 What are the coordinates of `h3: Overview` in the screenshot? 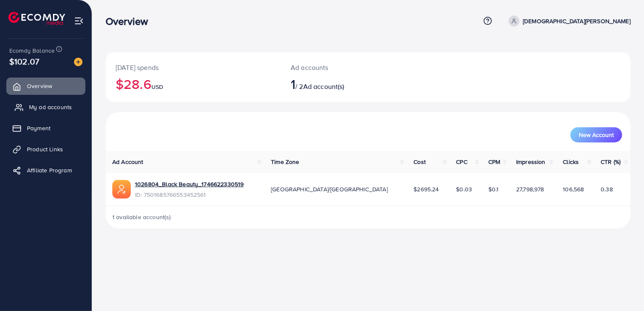 It's located at (130, 21).